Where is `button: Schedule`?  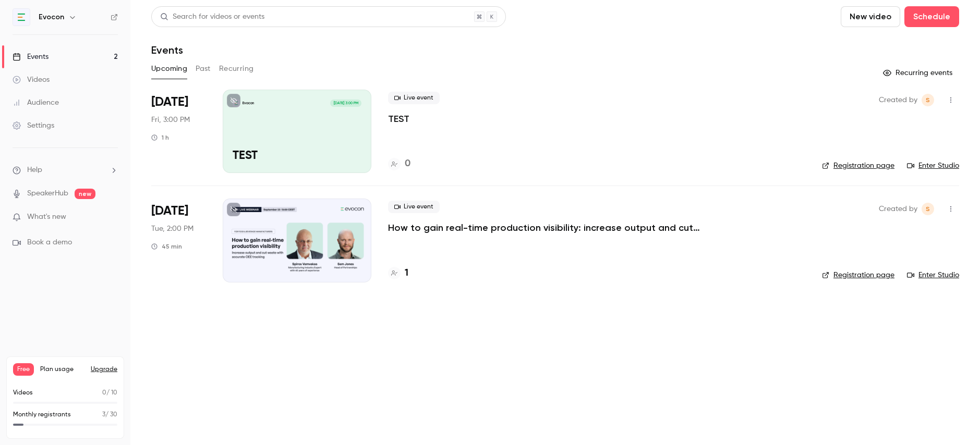
button: Schedule is located at coordinates (932, 16).